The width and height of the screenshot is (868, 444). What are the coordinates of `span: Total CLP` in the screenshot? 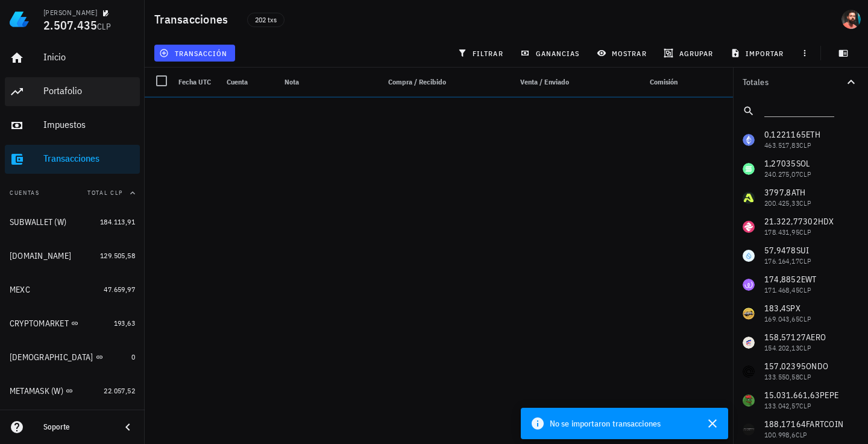 It's located at (105, 192).